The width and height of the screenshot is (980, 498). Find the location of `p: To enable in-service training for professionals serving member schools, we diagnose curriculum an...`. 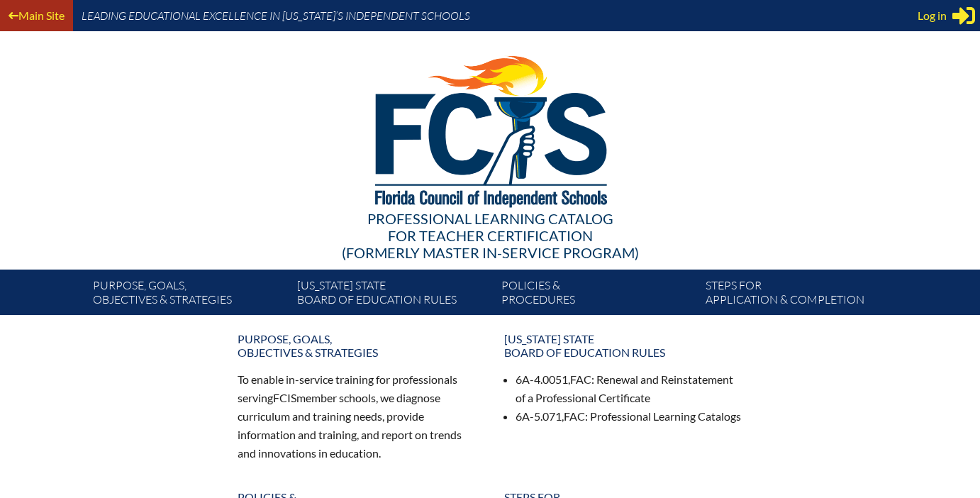

p: To enable in-service training for professionals serving member schools, we diagnose curriculum an... is located at coordinates (357, 416).